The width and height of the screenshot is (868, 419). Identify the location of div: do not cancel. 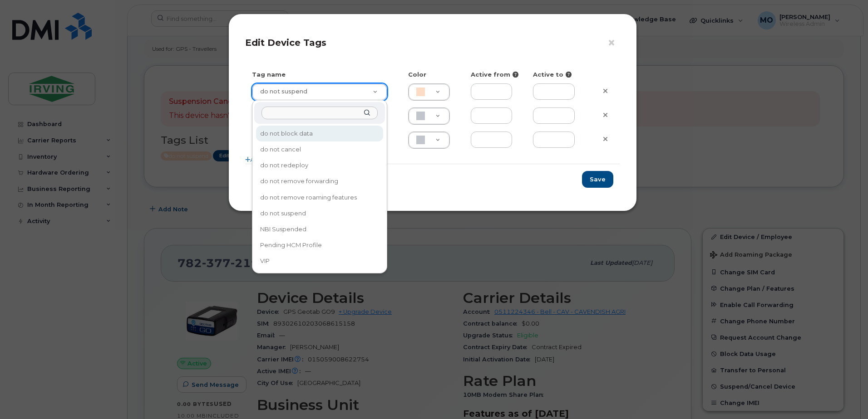
(319, 149).